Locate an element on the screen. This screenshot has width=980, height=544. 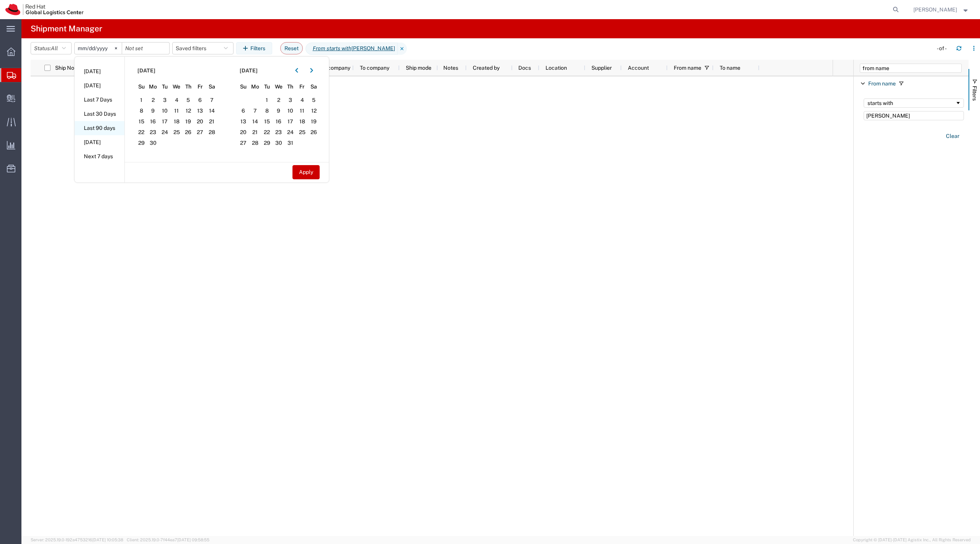
span: 7 is located at coordinates (212, 100).